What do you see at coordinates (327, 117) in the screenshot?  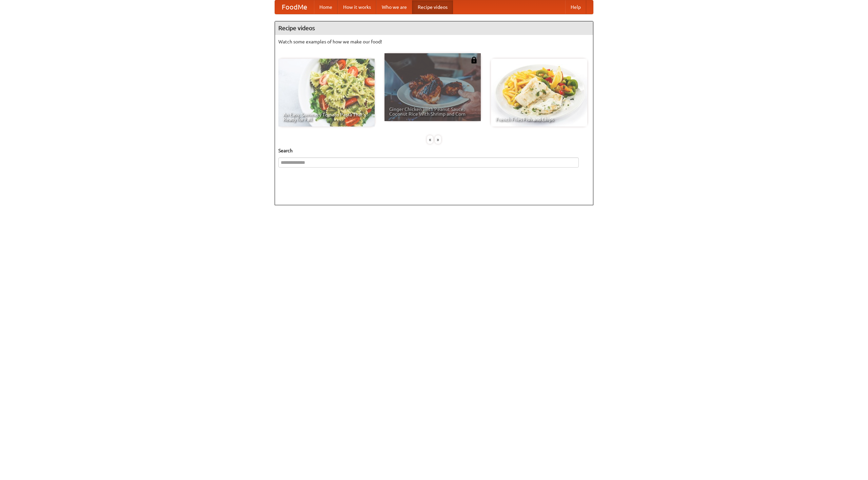 I see `span: An Easy, Summery Tomato Pasta That's Ready for Fall` at bounding box center [327, 117].